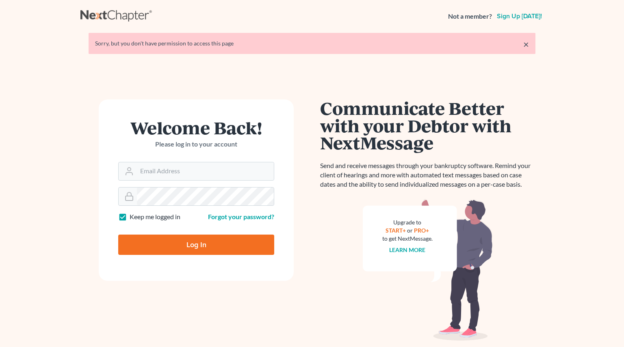 The height and width of the screenshot is (347, 624). What do you see at coordinates (428, 175) in the screenshot?
I see `p: Send and receive messages through your bankruptcy software. Remind your client of hearings and mo...` at bounding box center [428, 175].